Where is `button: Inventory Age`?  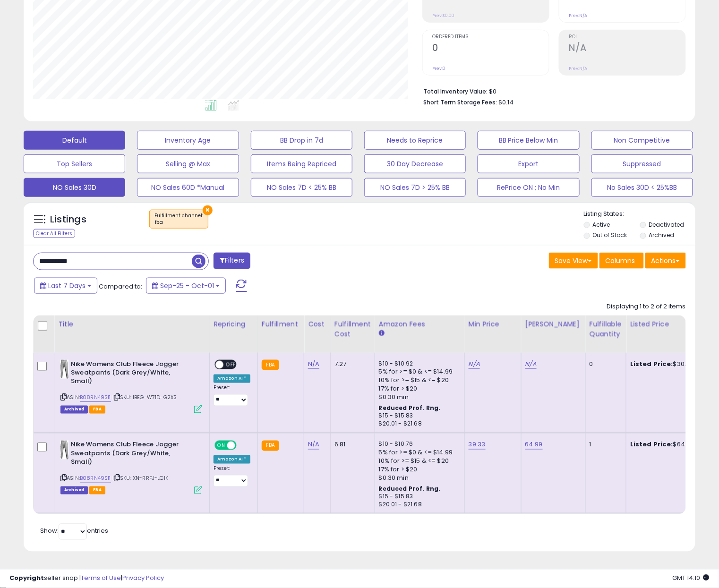 button: Inventory Age is located at coordinates (188, 140).